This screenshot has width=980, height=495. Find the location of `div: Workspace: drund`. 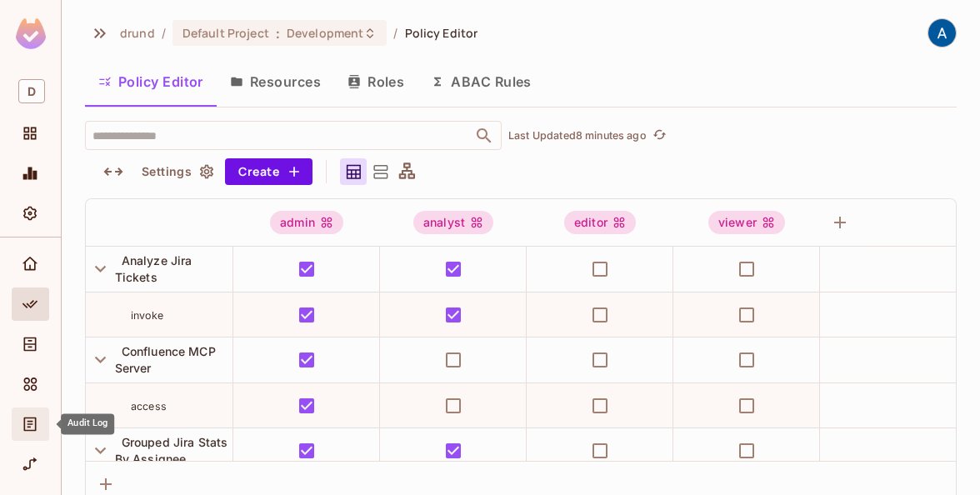

div: Workspace: drund is located at coordinates (30, 91).